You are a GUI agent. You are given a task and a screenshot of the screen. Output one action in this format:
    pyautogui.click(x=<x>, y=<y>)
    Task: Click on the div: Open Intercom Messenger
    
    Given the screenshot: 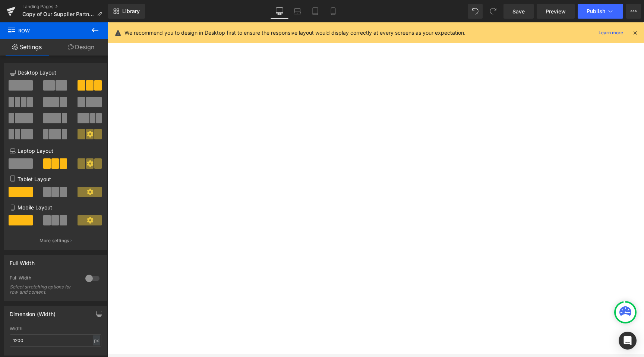 What is the action you would take?
    pyautogui.click(x=627, y=340)
    